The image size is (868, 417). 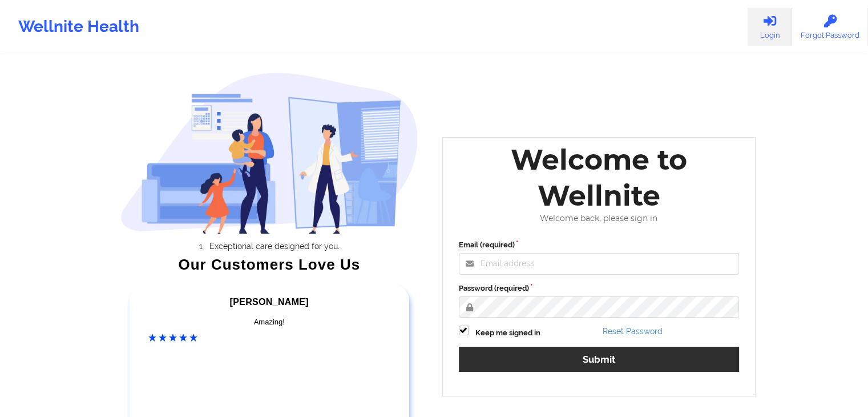 I want to click on a: Forgot Password, so click(x=829, y=27).